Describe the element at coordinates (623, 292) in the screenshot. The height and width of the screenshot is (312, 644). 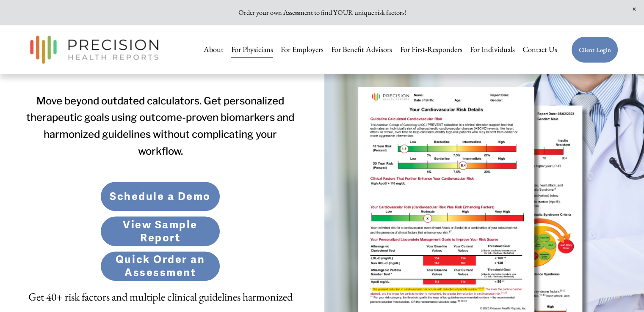
I see `div: Widget de chat` at that location.